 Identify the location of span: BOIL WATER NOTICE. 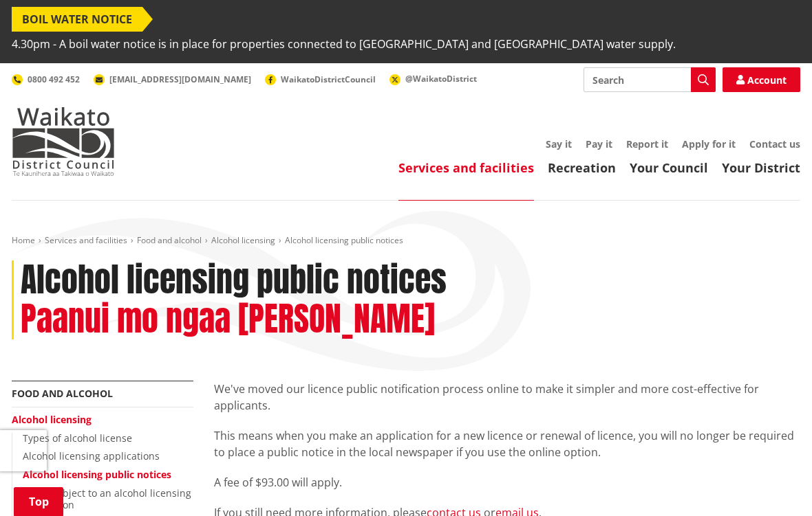
(77, 19).